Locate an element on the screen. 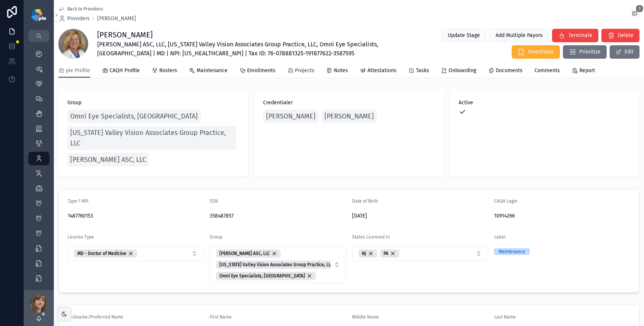  button: Deactivate is located at coordinates (536, 52).